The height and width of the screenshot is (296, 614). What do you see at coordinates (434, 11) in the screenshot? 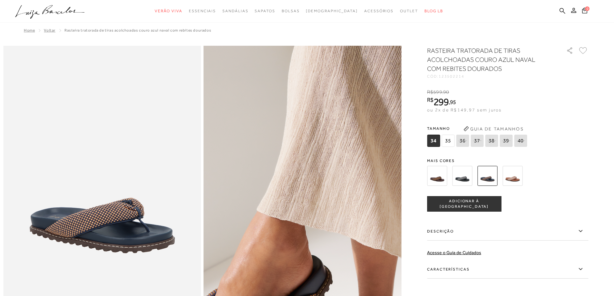
I see `a: BLOG LB` at bounding box center [434, 11].